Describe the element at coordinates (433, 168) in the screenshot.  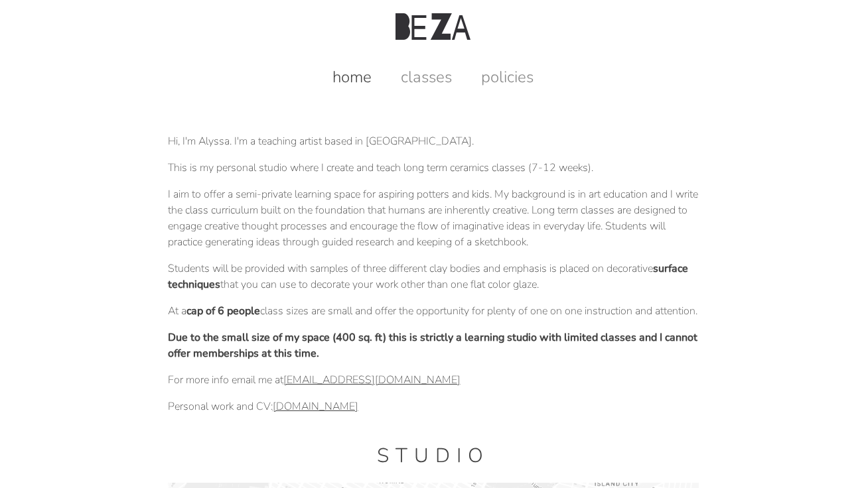
I see `p: This is my personal studio where I create and teach long term ceramics classes (7-12 weeks).` at that location.